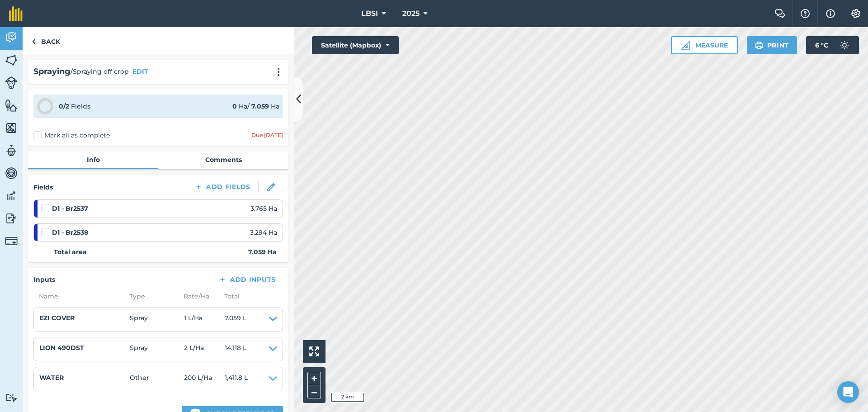 The image size is (868, 412). Describe the element at coordinates (805, 14) in the screenshot. I see `img: A question mark icon` at that location.